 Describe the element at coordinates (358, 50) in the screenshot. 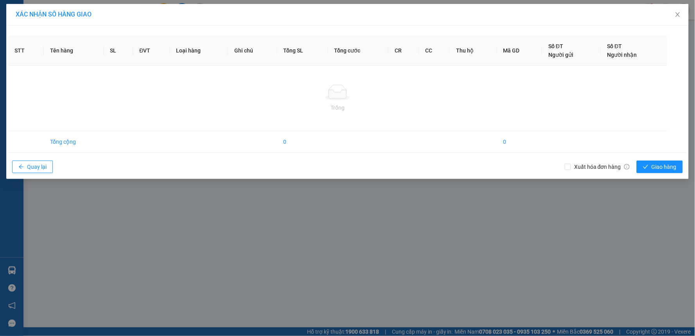

I see `th: Tổng cước` at that location.